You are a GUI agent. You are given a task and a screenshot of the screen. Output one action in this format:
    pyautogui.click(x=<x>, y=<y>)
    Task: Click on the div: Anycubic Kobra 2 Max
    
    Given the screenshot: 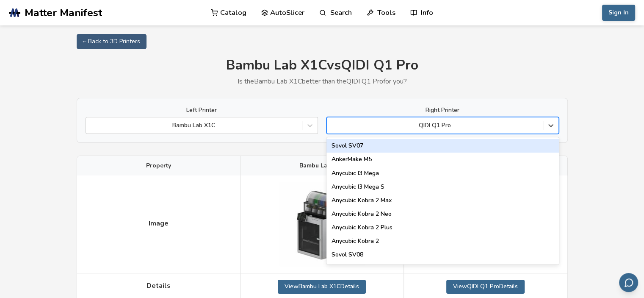 What is the action you would take?
    pyautogui.click(x=442, y=200)
    